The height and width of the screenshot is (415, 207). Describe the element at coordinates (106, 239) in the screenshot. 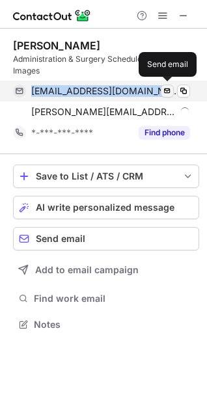

I see `button: Send email` at that location.